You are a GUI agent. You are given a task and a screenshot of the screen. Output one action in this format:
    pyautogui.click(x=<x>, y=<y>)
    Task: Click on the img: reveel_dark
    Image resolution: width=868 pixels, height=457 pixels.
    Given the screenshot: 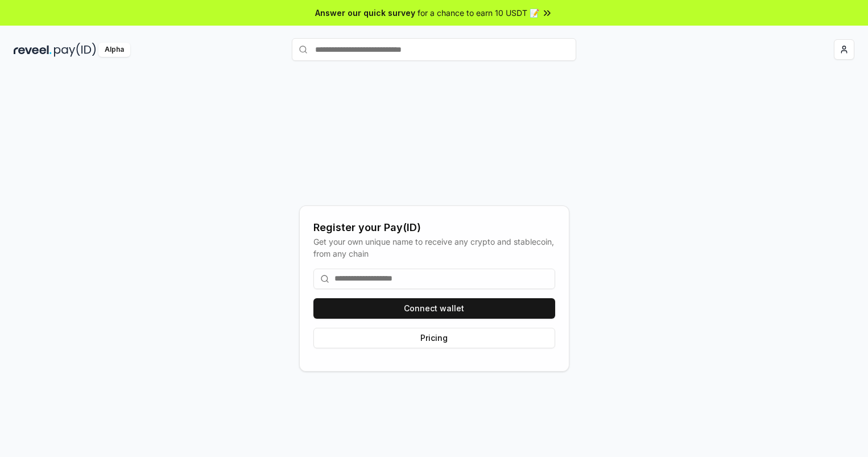 What is the action you would take?
    pyautogui.click(x=32, y=49)
    